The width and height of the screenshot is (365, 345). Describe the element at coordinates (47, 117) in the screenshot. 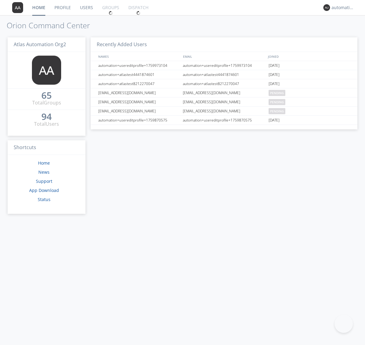

I see `a: 94` at that location.